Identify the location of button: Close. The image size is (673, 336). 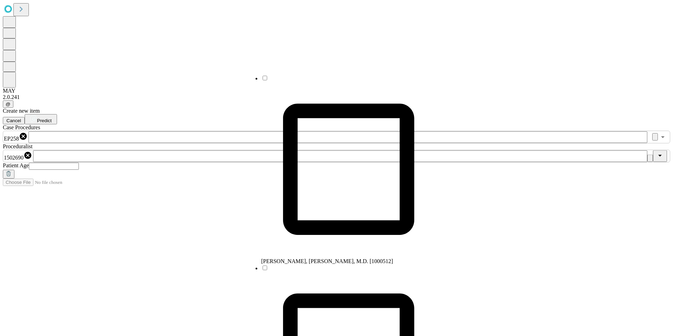
(660, 156).